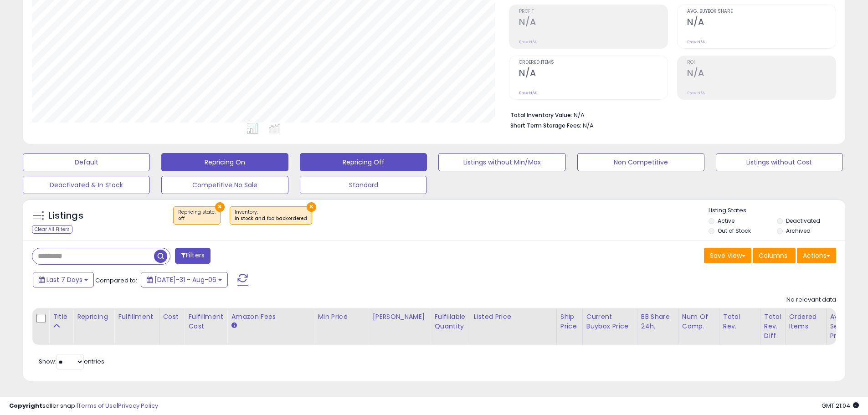 Image resolution: width=868 pixels, height=415 pixels. What do you see at coordinates (774, 256) in the screenshot?
I see `button: Columns` at bounding box center [774, 256].